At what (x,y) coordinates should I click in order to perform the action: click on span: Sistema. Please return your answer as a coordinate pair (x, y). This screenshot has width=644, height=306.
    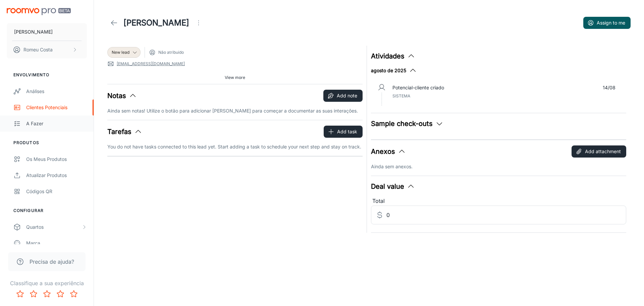
    Looking at the image, I should click on (401, 96).